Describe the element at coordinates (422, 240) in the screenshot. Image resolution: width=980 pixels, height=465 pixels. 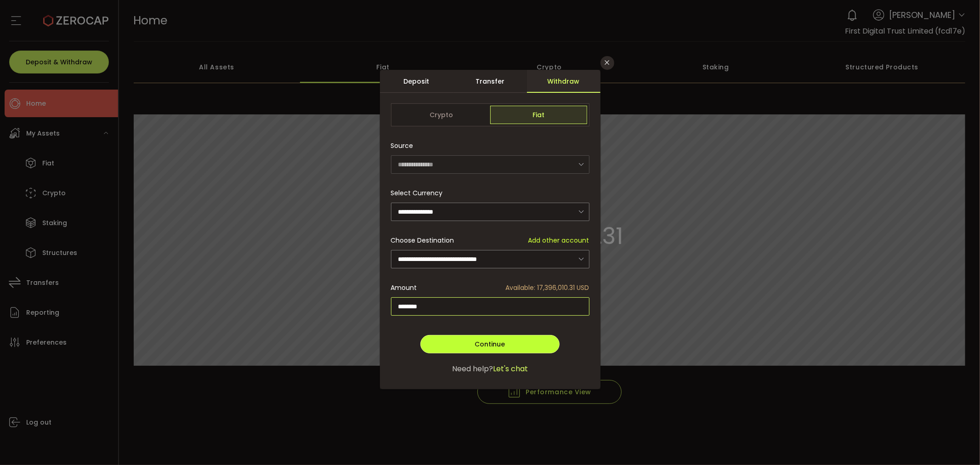
I see `span: Choose Destination` at that location.